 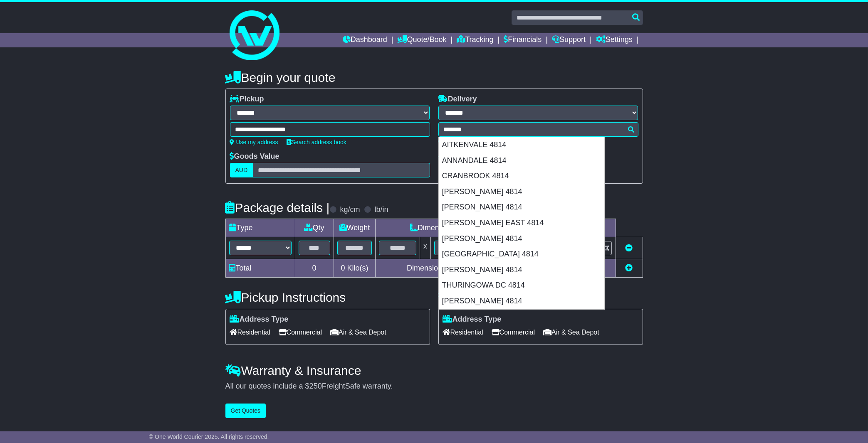 What do you see at coordinates (629, 249) in the screenshot?
I see `a: Remove this item` at bounding box center [629, 249].